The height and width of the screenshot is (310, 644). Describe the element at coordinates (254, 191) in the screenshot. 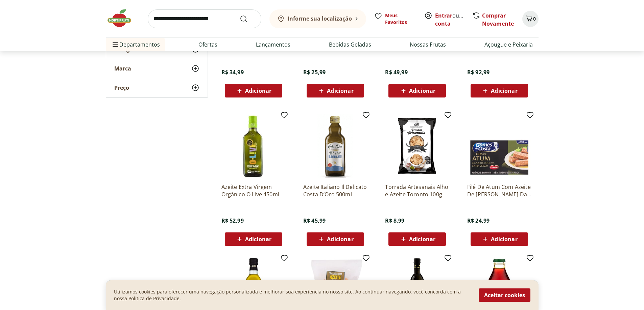

I see `a: Azeite Extra Virgem Orgânico O Live 450ml` at that location.